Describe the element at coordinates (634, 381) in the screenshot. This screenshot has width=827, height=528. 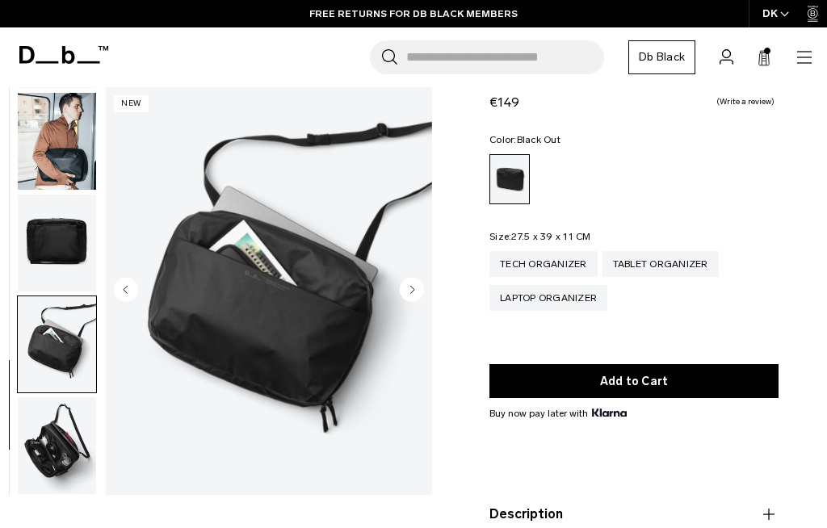
I see `button: Add to Cart` at that location.